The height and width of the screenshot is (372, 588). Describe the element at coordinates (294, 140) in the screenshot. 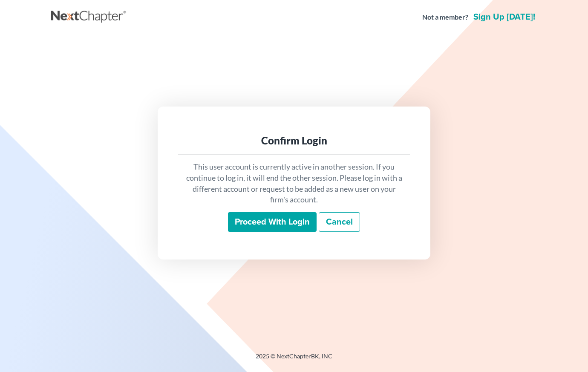

I see `div: Confirm Login` at that location.